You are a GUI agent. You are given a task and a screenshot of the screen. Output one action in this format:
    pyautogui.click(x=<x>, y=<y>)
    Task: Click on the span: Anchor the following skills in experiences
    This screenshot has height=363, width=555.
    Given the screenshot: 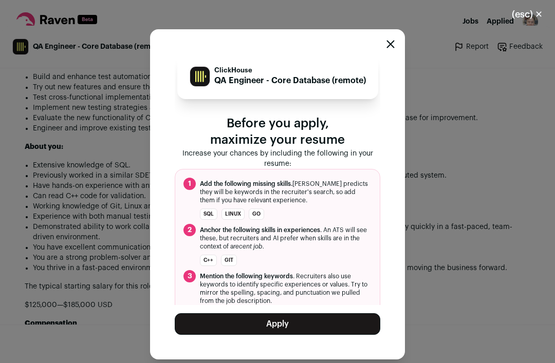 What is the action you would take?
    pyautogui.click(x=260, y=230)
    